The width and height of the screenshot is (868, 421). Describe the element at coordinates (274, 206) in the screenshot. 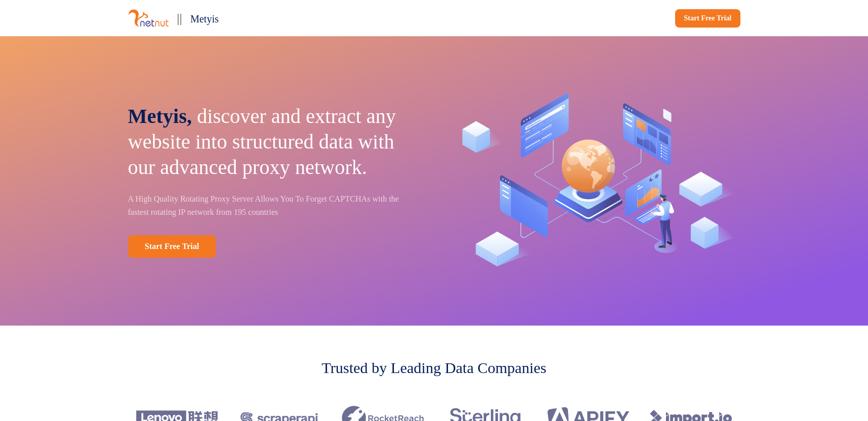

I see `p: A High Quality Rotating Proxy Server Allows You To Forget CAPTCHAs with the fastest rotating IP n...` at that location.